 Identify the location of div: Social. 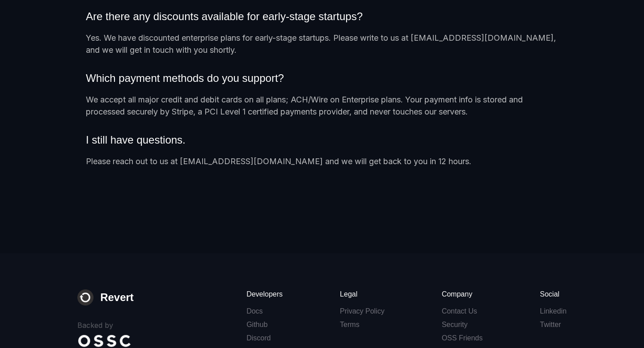
(554, 294).